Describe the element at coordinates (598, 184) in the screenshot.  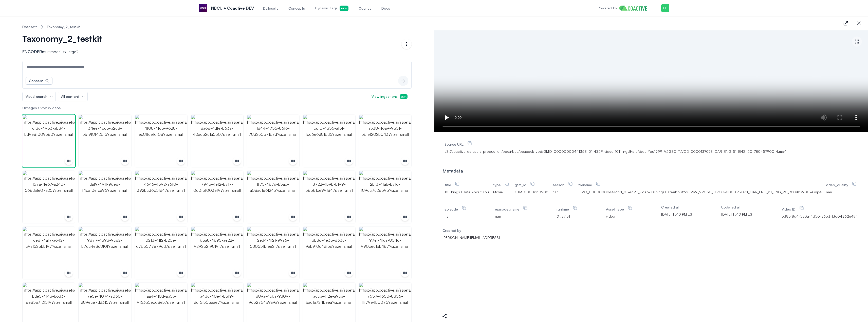
I see `button: filename` at that location.